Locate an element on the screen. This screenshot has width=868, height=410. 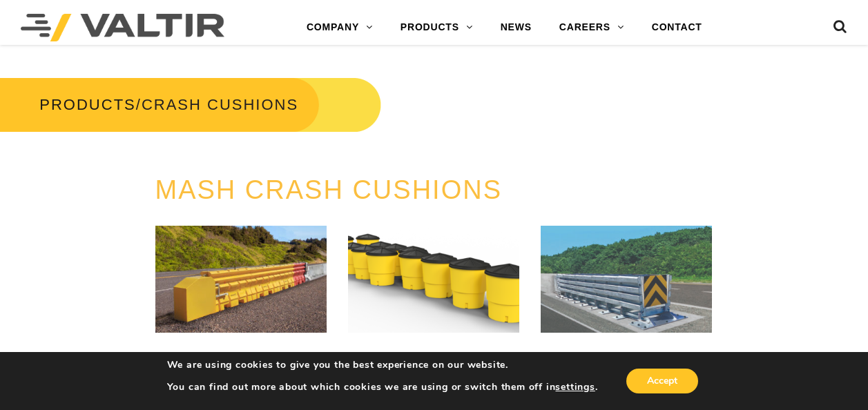
a: ENERGITE®III is located at coordinates (434, 296).